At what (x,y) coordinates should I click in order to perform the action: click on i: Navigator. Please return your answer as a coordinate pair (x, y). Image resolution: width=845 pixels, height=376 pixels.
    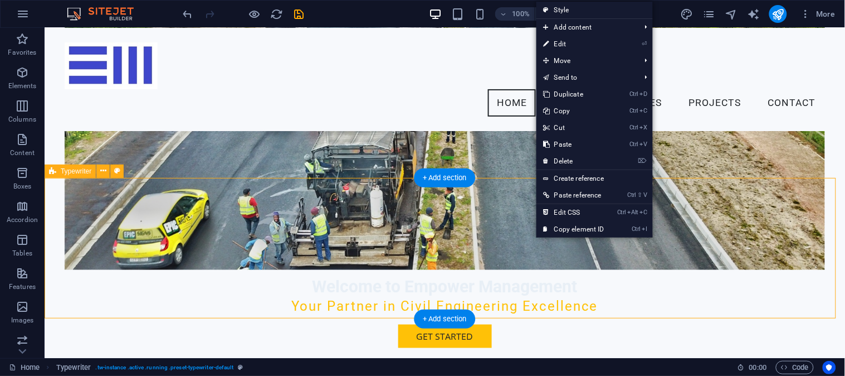
    Looking at the image, I should click on (731, 14).